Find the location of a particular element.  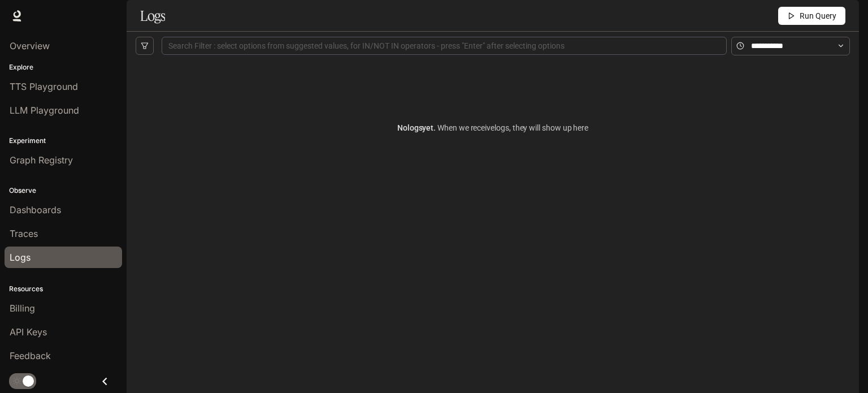

span: Run Query is located at coordinates (818, 16).